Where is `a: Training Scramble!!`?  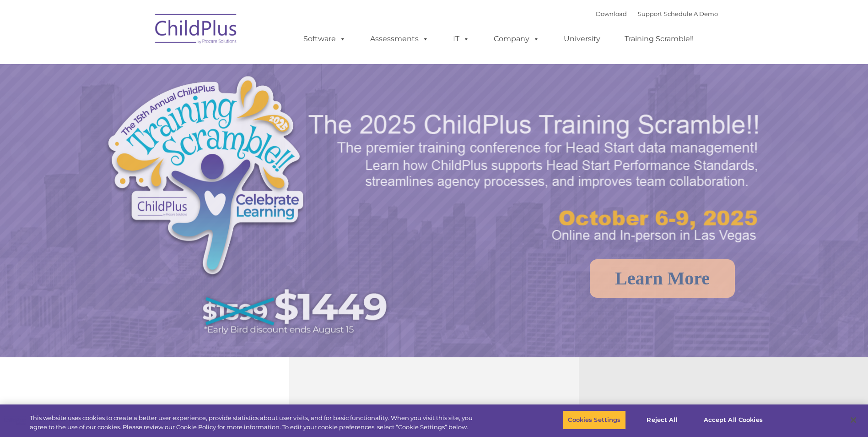 a: Training Scramble!! is located at coordinates (659, 39).